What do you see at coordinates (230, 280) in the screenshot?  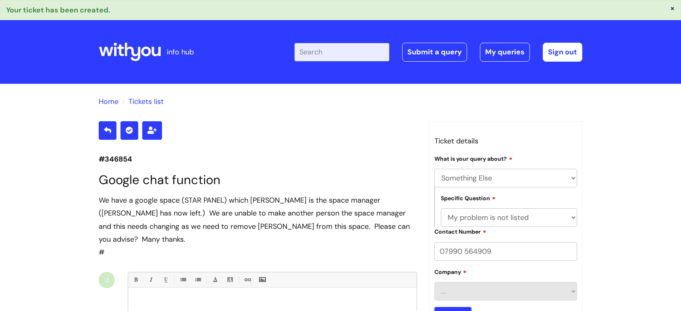 I see `a: Back Color` at bounding box center [230, 280].